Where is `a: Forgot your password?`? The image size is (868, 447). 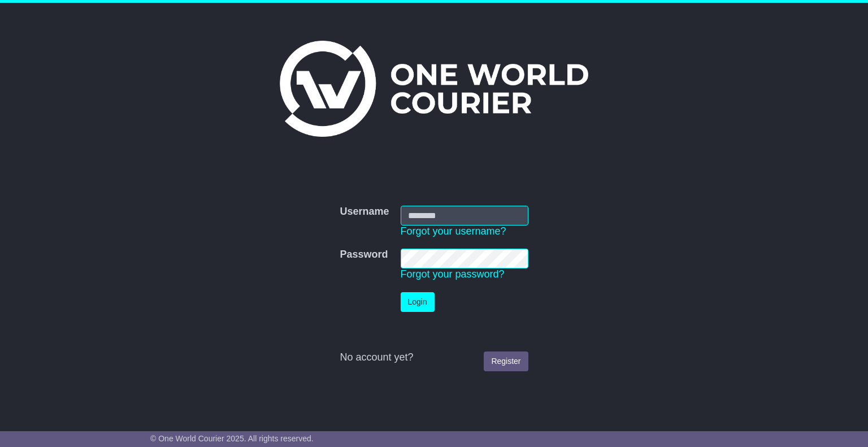
a: Forgot your password? is located at coordinates (453, 274).